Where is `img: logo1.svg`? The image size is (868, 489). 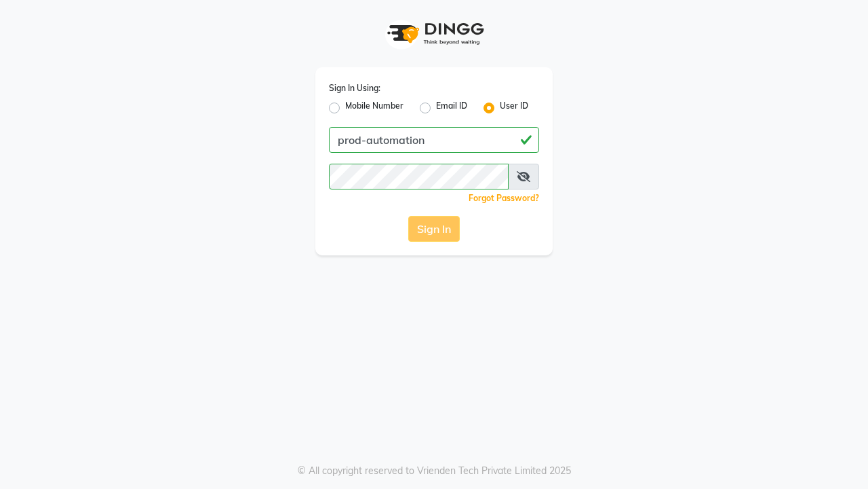 img: logo1.svg is located at coordinates (434, 33).